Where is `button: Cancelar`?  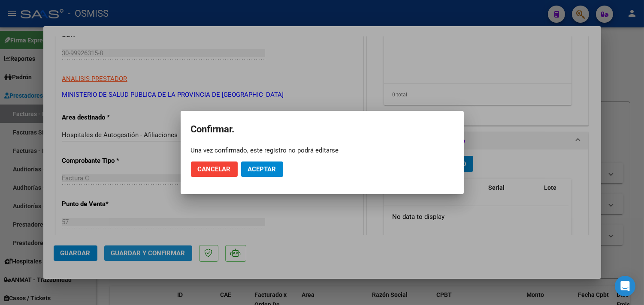
button: Cancelar is located at coordinates (214, 169).